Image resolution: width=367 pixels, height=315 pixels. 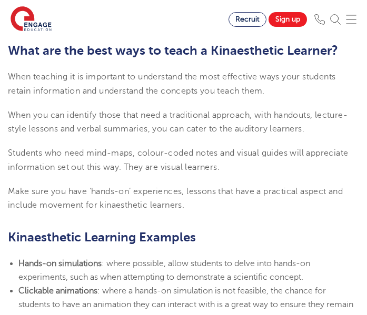 What do you see at coordinates (58, 291) in the screenshot?
I see `b: Clickable animations` at bounding box center [58, 291].